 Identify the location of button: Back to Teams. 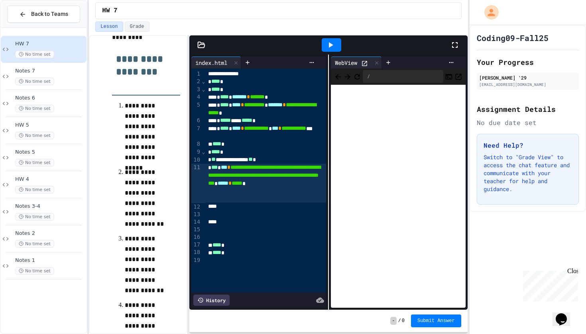
(43, 14).